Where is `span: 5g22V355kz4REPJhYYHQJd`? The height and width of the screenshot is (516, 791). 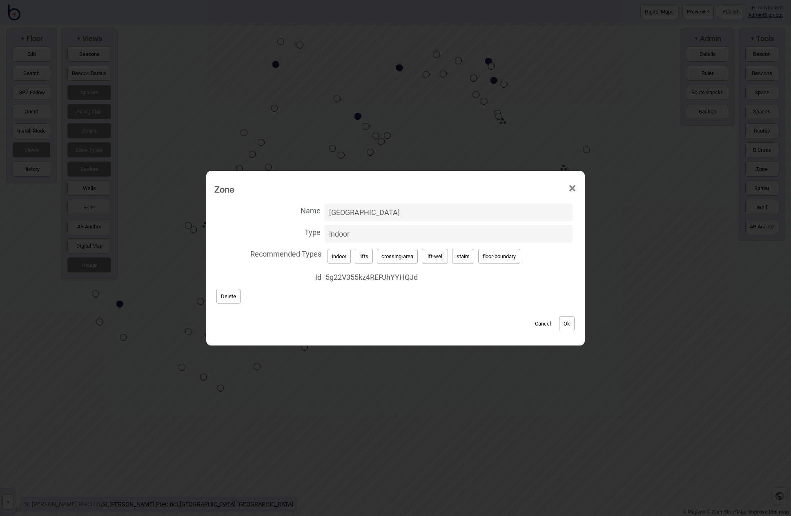 span: 5g22V355kz4REPJhYYHQJd is located at coordinates (449, 278).